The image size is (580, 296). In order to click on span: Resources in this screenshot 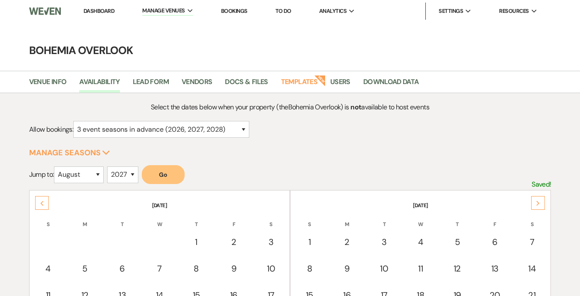, I will do `click(514, 11)`.